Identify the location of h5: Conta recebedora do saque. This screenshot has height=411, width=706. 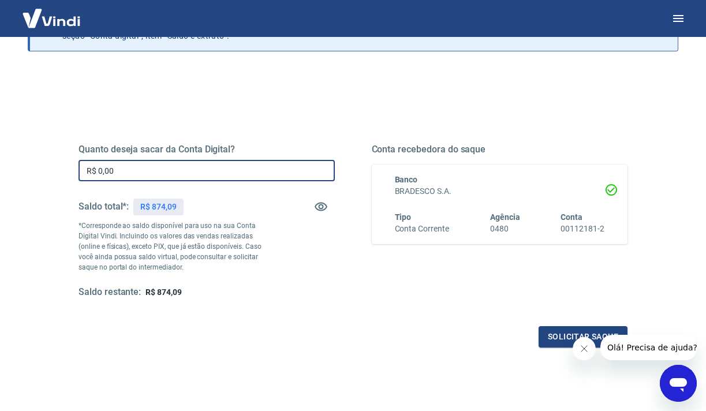
(500, 150).